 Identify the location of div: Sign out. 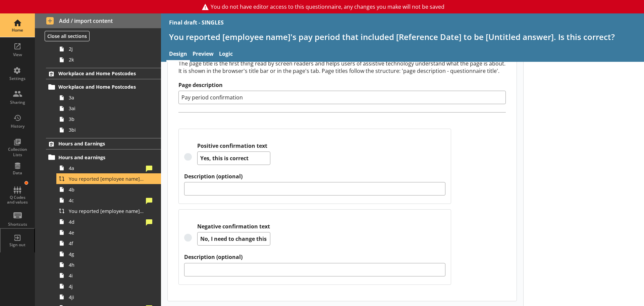
(17, 245).